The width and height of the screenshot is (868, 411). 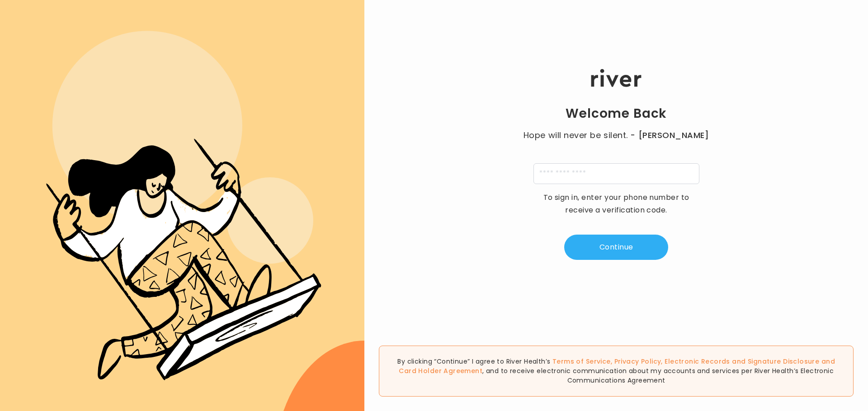 I want to click on p: To sign in, enter your phone number to receive a verification code., so click(x=616, y=204).